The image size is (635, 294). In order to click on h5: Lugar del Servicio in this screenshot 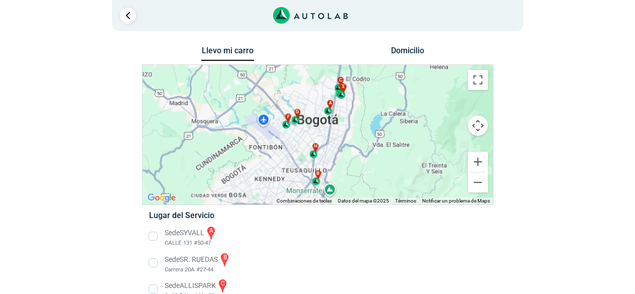, I will do `click(317, 215)`.